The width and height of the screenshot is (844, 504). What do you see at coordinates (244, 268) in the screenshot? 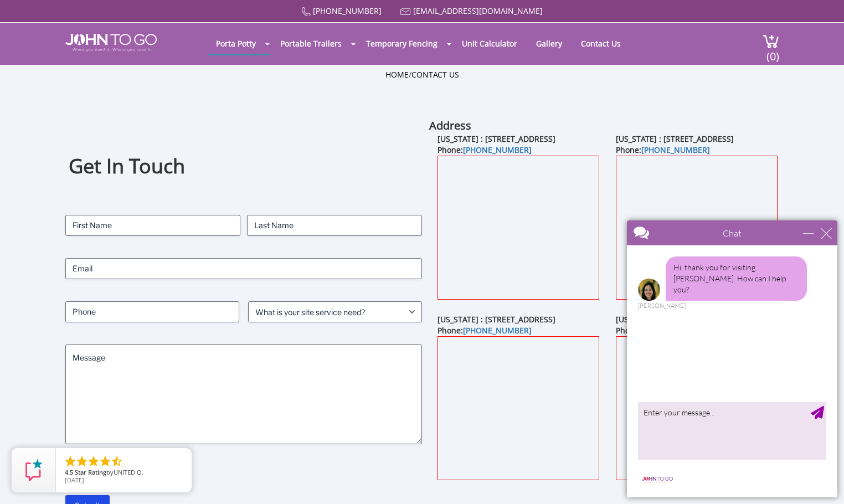
I see `input: Email` at bounding box center [244, 268].